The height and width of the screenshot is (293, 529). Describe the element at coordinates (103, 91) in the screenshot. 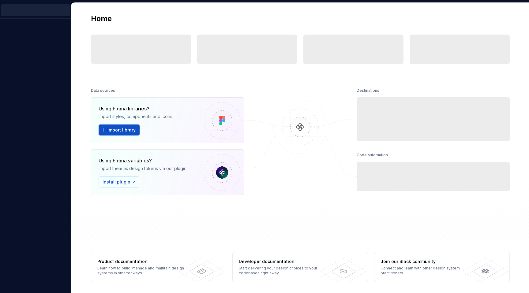

I see `div: Data sources` at that location.